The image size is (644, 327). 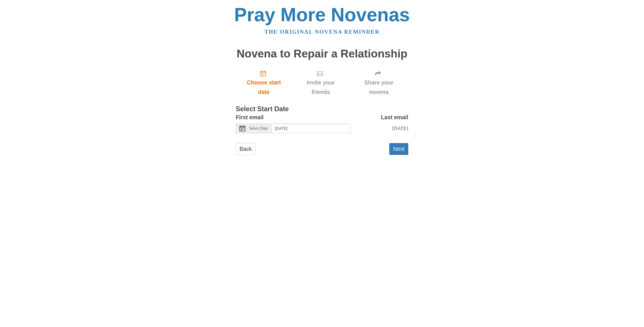 What do you see at coordinates (320, 87) in the screenshot?
I see `span: Invite your friends` at bounding box center [320, 87].